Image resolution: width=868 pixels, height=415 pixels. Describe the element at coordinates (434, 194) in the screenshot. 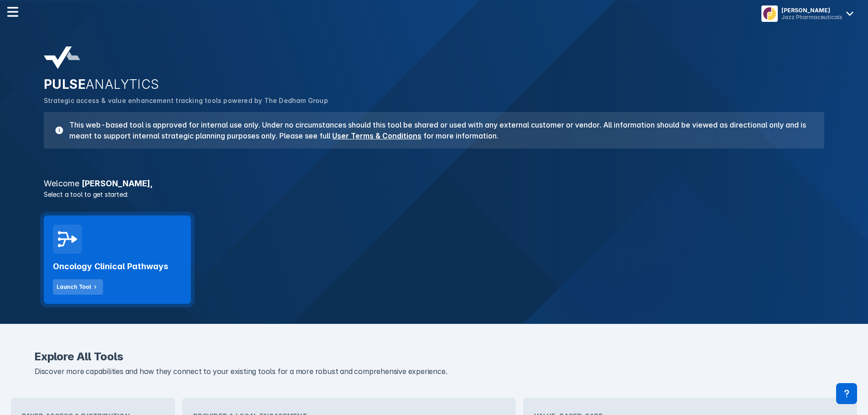

I see `p: Select a tool to get started:` at that location.